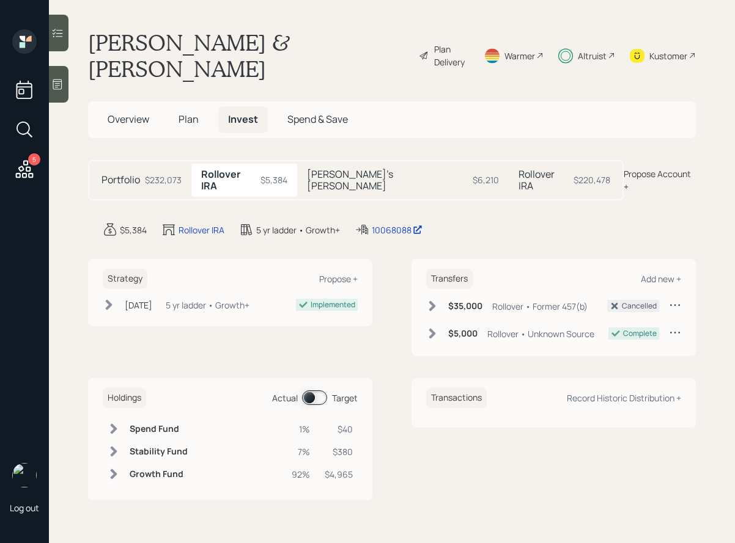  Describe the element at coordinates (285, 398) in the screenshot. I see `div: Actual` at that location.